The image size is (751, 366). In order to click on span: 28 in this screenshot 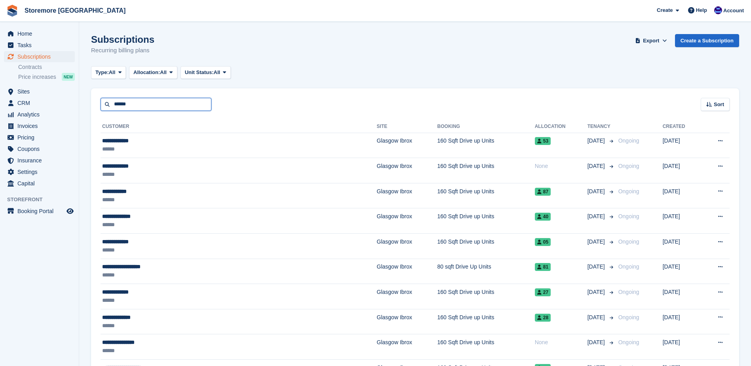, I will do `click(543, 318)`.